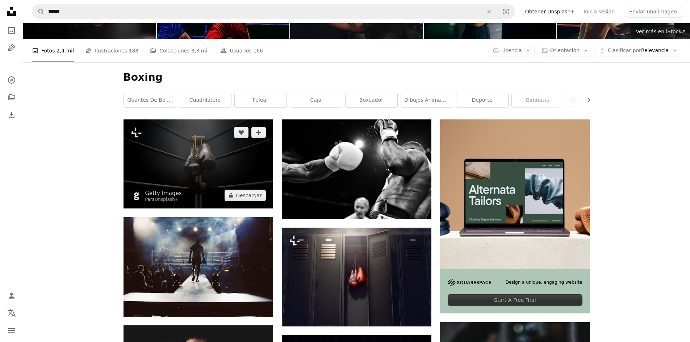  Describe the element at coordinates (586, 100) in the screenshot. I see `button: desplazar lista a la derecha` at that location.